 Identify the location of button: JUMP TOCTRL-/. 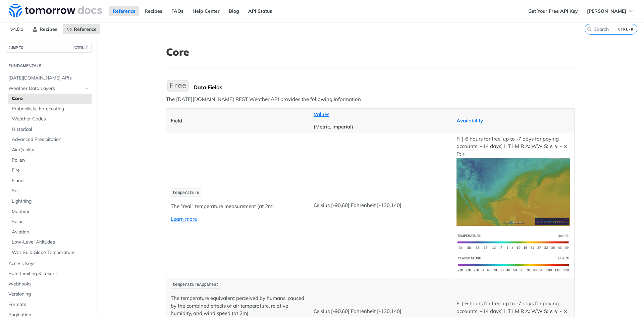
(48, 48).